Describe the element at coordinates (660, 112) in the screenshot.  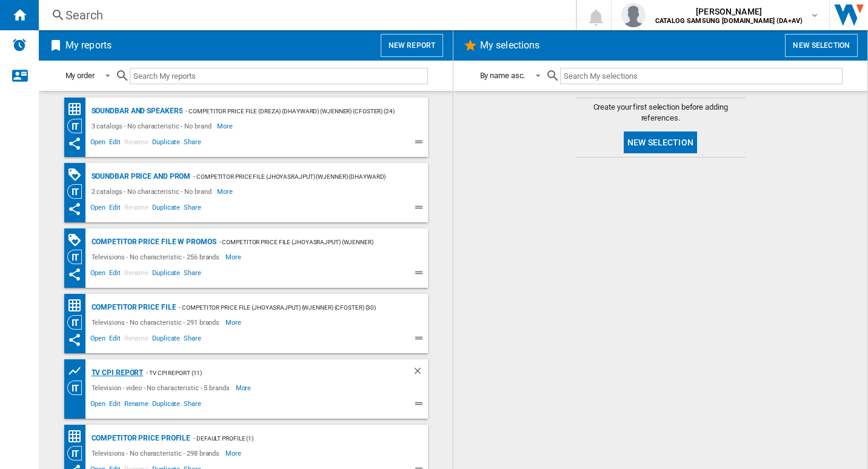
I see `span: Create your first selection before adding references.` at that location.